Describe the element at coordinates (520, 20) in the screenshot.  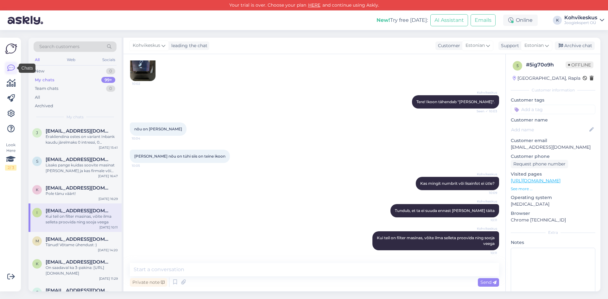
I see `div: Online` at that location.